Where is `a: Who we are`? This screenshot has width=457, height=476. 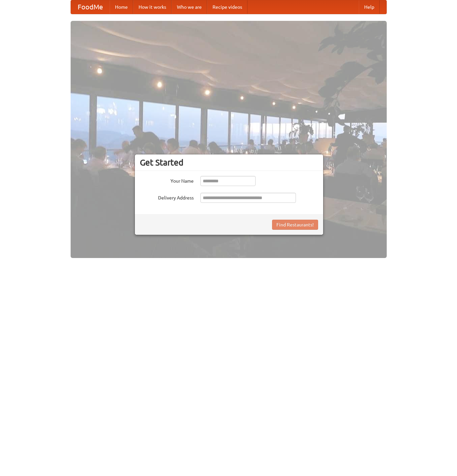 a: Who we are is located at coordinates (189, 7).